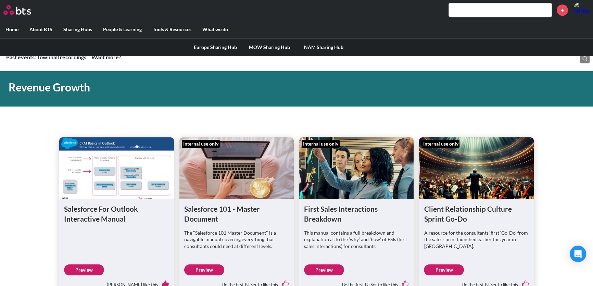  What do you see at coordinates (237, 239) in the screenshot?
I see `p: The "Salesforce 101 Master Document" is a navigable manual covering everything that consultants c...` at bounding box center [237, 239].